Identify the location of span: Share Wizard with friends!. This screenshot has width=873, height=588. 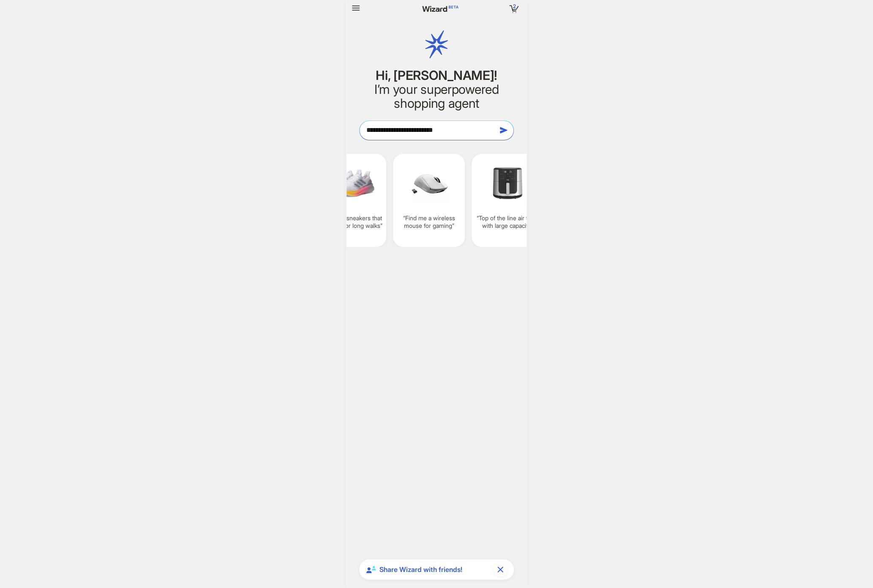
(435, 569).